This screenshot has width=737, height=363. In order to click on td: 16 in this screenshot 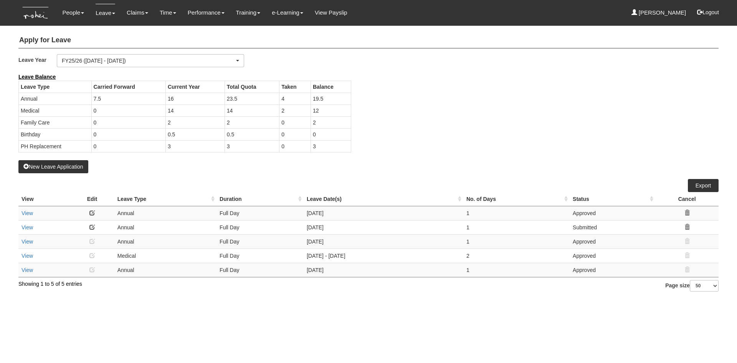, I will do `click(195, 98)`.